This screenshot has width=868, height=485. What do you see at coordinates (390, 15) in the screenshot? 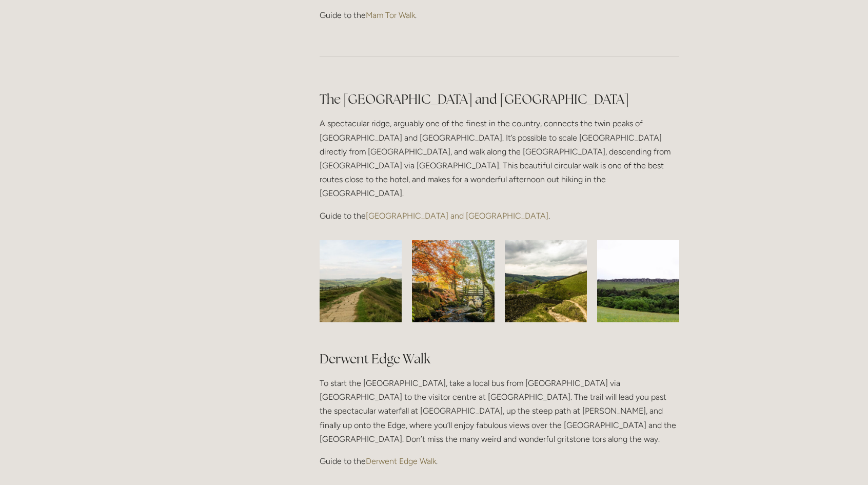
I see `a: Mam Tor Walk` at bounding box center [390, 15].